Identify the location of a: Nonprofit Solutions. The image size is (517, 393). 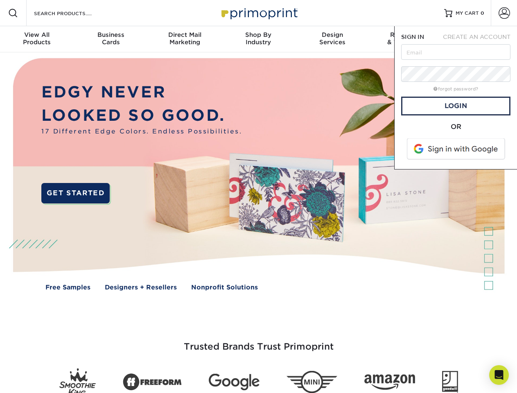
(224, 287).